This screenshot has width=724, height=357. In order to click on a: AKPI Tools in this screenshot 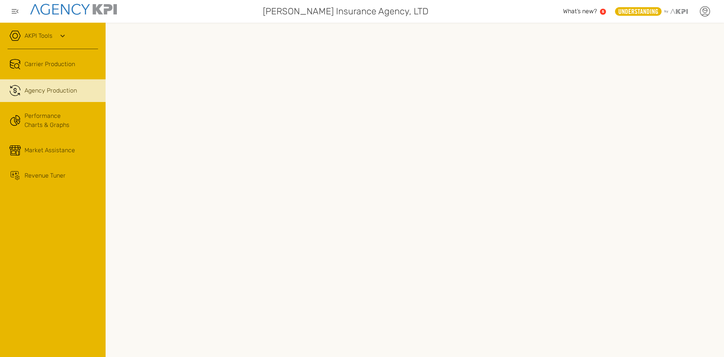, I will do `click(38, 36)`.